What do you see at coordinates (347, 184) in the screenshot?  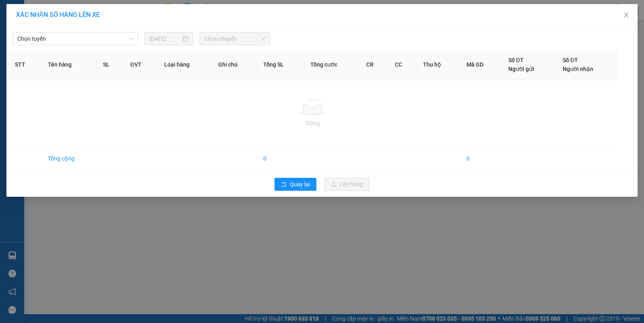 I see `button: uploadLên hàng` at bounding box center [347, 184].